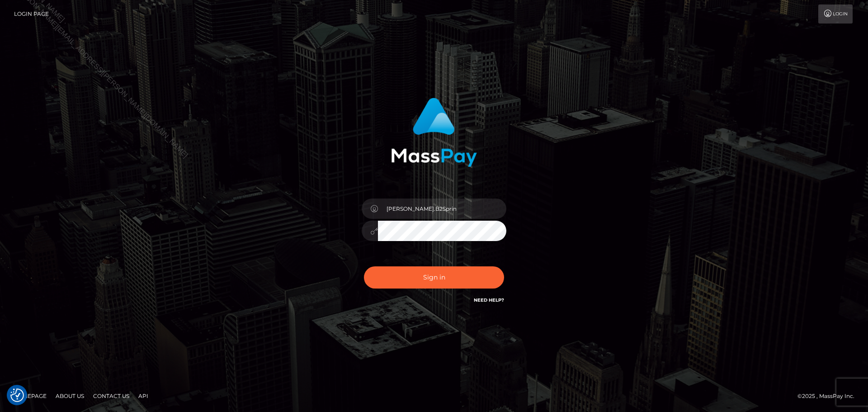 The width and height of the screenshot is (868, 412). I want to click on a: API, so click(143, 395).